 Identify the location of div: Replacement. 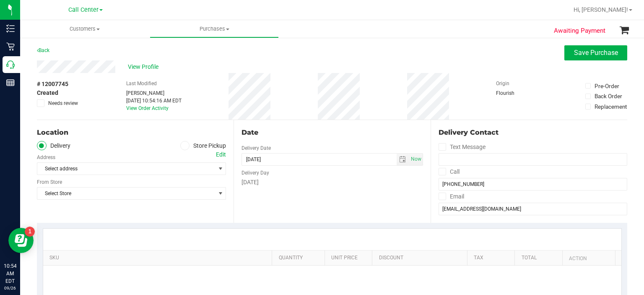
(610, 106).